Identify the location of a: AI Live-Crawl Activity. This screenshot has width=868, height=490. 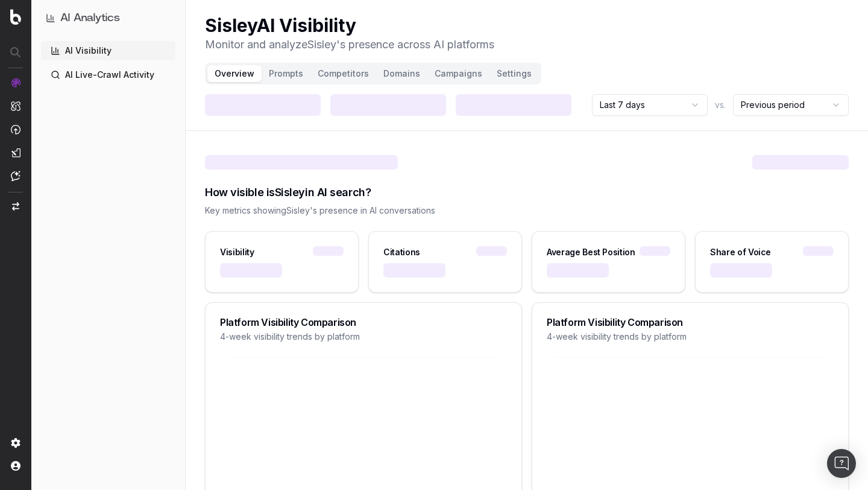
(108, 75).